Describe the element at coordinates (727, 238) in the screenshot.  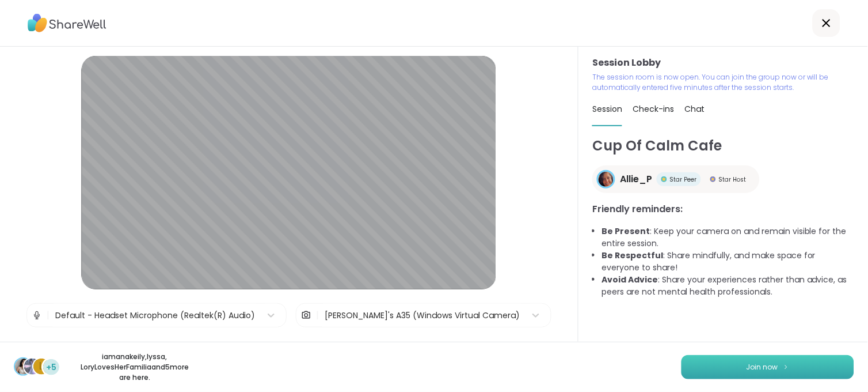
I see `li: : Keep your camera on and remain visible for the entire session.` at that location.